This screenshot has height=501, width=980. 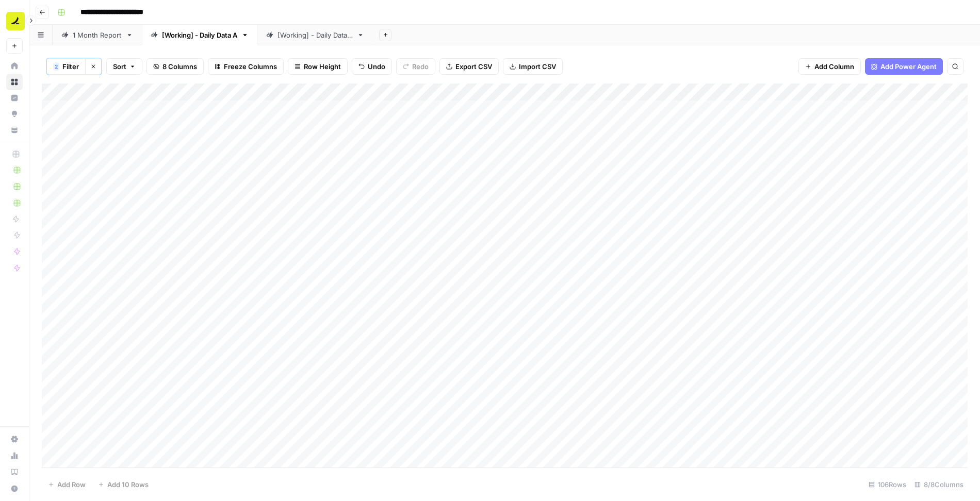 What do you see at coordinates (416, 66) in the screenshot?
I see `button: Redo` at bounding box center [416, 66].